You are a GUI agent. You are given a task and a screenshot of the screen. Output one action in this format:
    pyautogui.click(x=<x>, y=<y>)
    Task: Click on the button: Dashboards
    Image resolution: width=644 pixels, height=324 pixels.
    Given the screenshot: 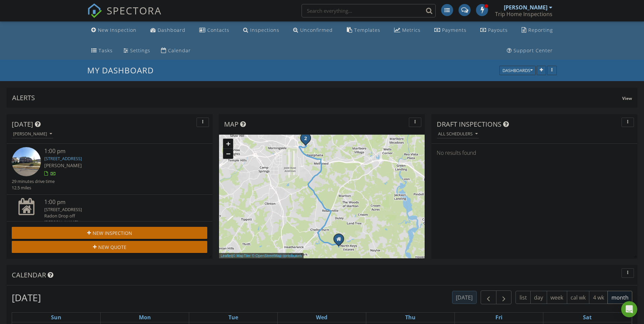 What is the action you would take?
    pyautogui.click(x=518, y=71)
    